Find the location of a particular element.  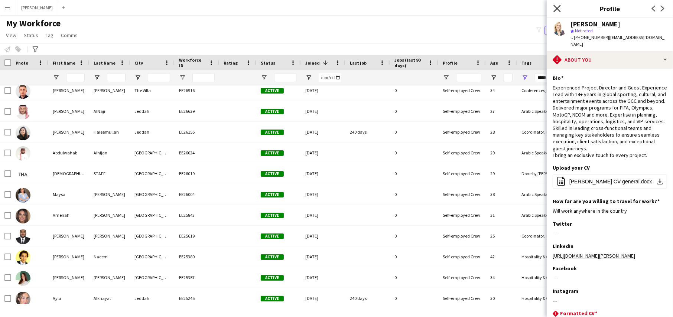

span: Photo is located at coordinates (22, 63).